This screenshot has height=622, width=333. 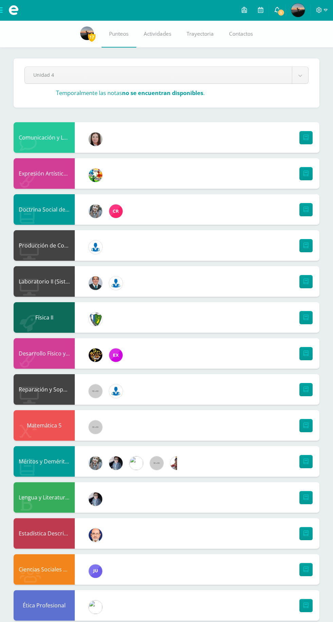 What do you see at coordinates (130, 93) in the screenshot?
I see `h3: Temporalmente las notas .` at bounding box center [130, 93].